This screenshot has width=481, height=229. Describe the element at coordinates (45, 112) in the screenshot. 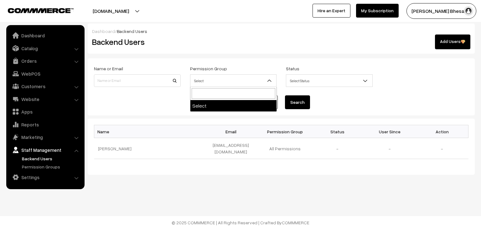

I see `a: Apps` at that location.